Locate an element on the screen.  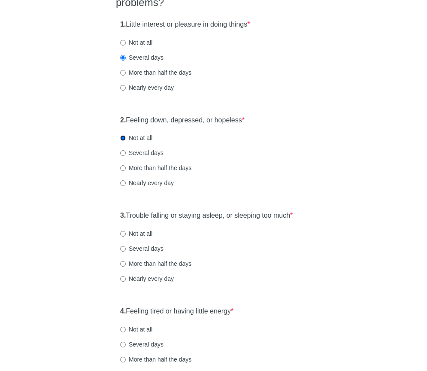
label: Feeling down, depressed, or hopeless is located at coordinates (182, 120).